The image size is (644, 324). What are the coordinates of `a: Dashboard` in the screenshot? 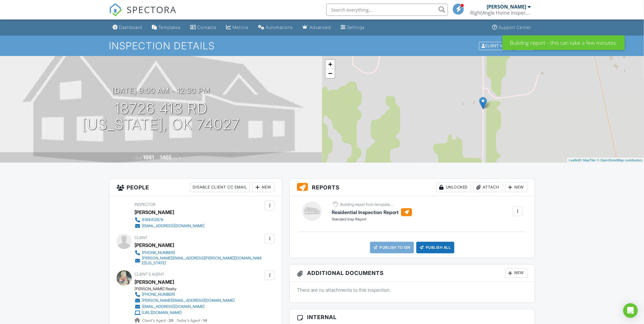 It's located at (127, 27).